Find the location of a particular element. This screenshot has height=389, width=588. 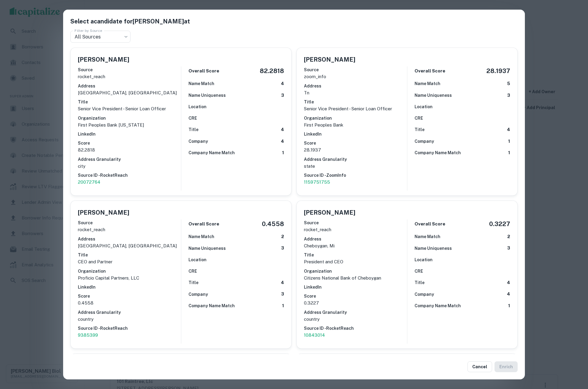

p: zoom_info is located at coordinates (355, 76).